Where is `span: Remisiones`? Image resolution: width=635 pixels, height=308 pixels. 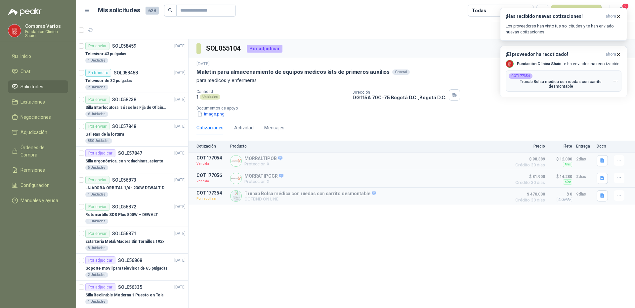 span: Remisiones is located at coordinates (33, 170).